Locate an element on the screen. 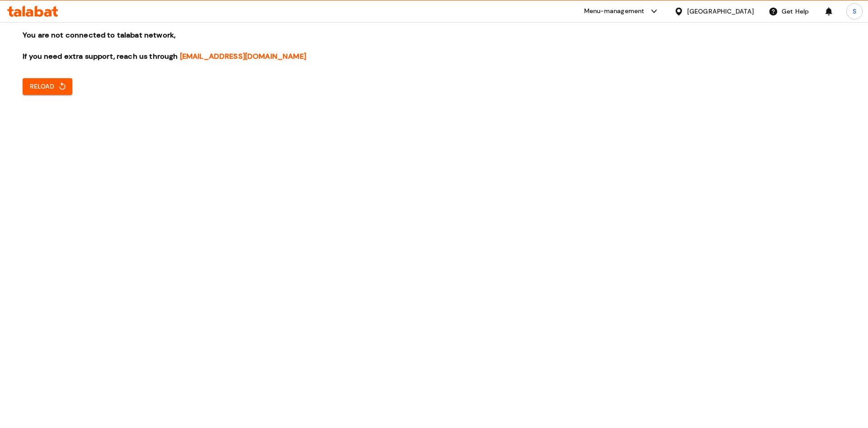 The width and height of the screenshot is (868, 428). span: Reload is located at coordinates (48, 86).